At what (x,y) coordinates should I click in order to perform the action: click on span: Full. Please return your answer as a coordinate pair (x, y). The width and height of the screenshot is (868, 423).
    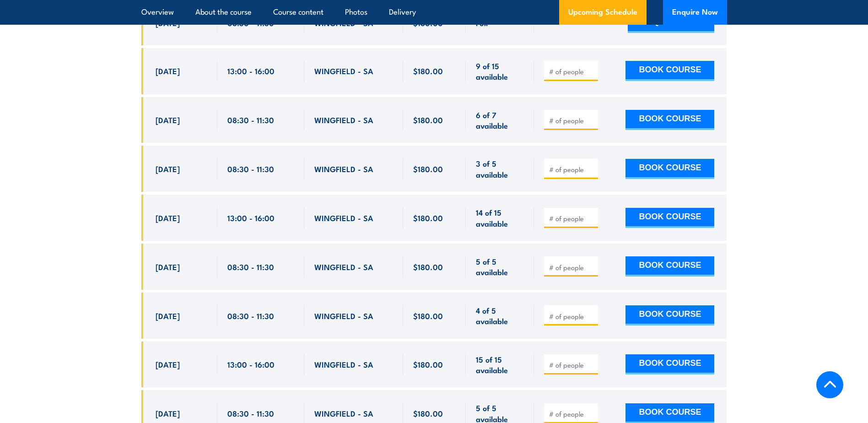
    Looking at the image, I should click on (482, 23).